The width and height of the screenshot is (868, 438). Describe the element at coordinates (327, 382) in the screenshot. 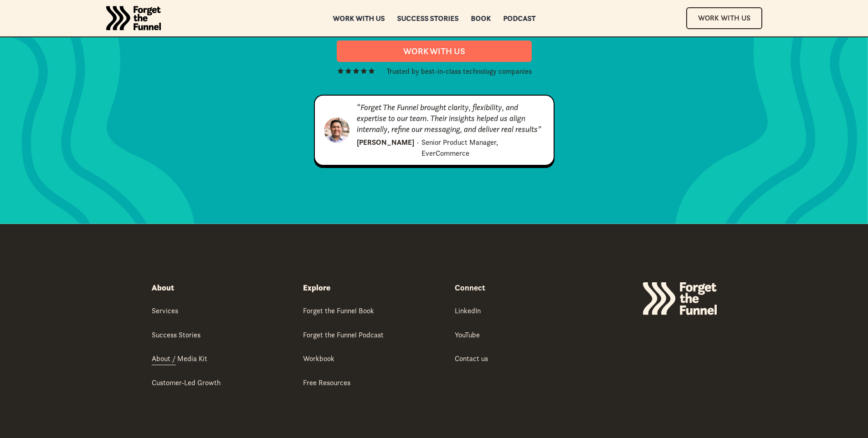

I see `div: Free Resources` at that location.